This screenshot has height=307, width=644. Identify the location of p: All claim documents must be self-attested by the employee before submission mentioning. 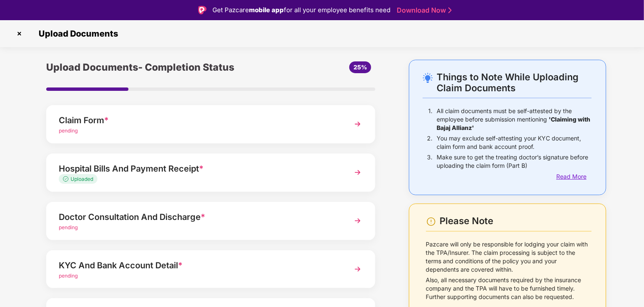
(514, 119).